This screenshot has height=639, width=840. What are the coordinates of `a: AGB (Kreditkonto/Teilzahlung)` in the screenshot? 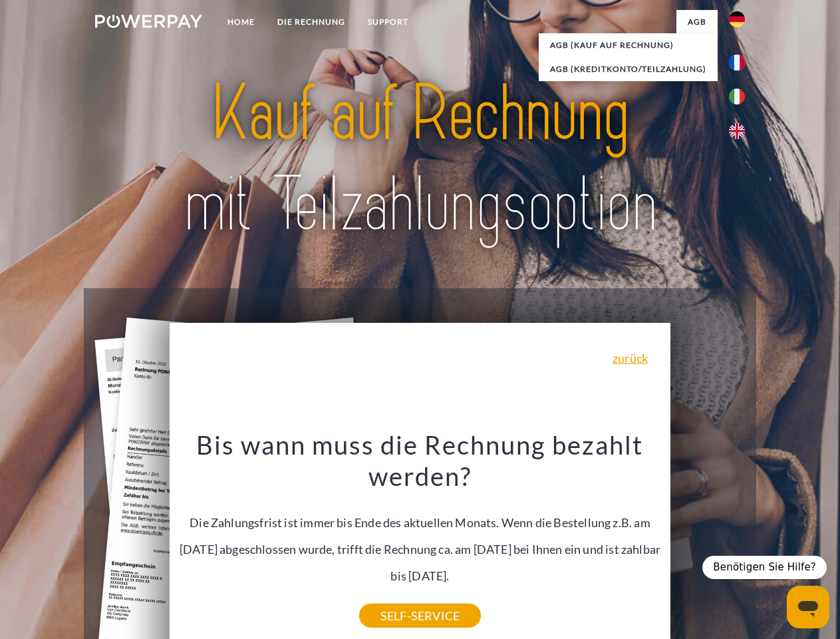 It's located at (628, 69).